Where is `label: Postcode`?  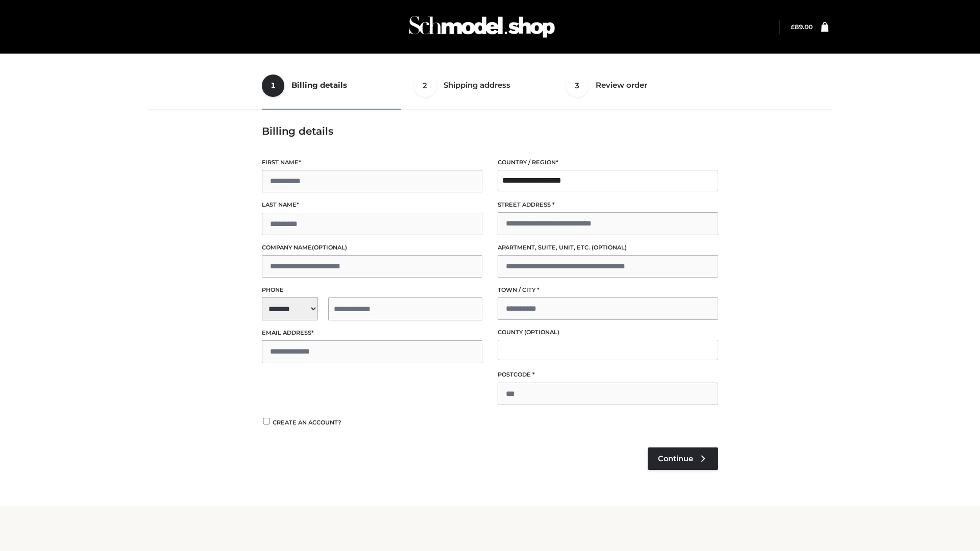
label: Postcode is located at coordinates (608, 374).